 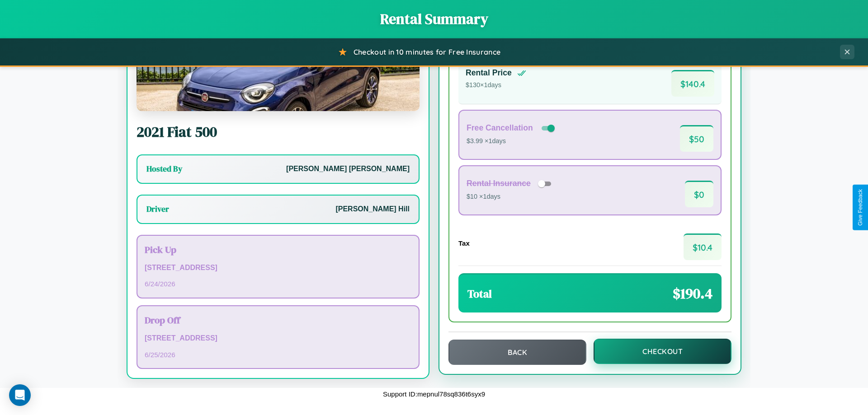 What do you see at coordinates (479, 294) in the screenshot?
I see `h3: Total` at bounding box center [479, 294].